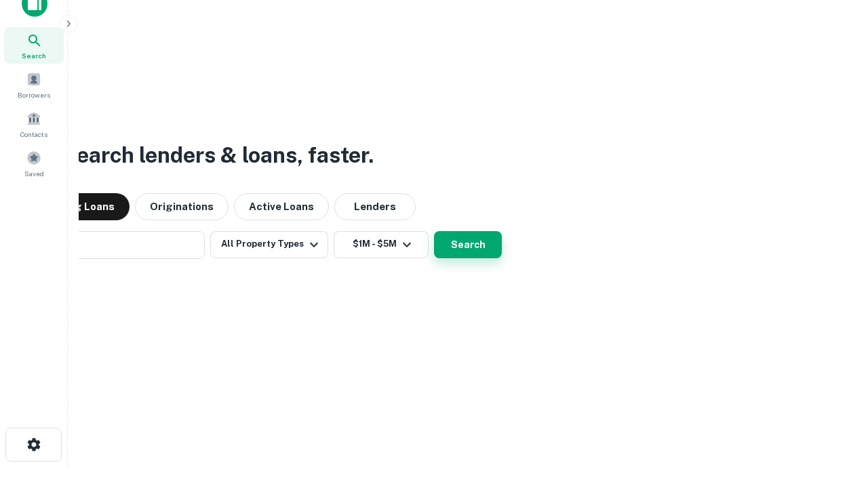 Image resolution: width=868 pixels, height=488 pixels. What do you see at coordinates (34, 163) in the screenshot?
I see `a: Saved` at bounding box center [34, 163].